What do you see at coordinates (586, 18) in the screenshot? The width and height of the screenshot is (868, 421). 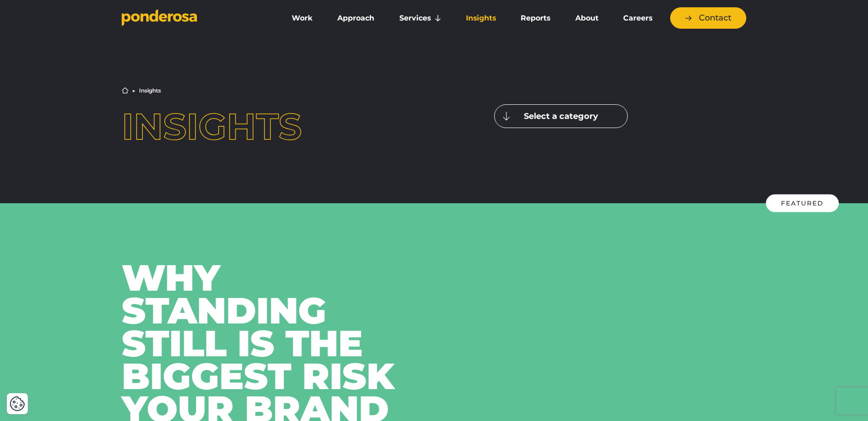 I see `a: About` at bounding box center [586, 18].